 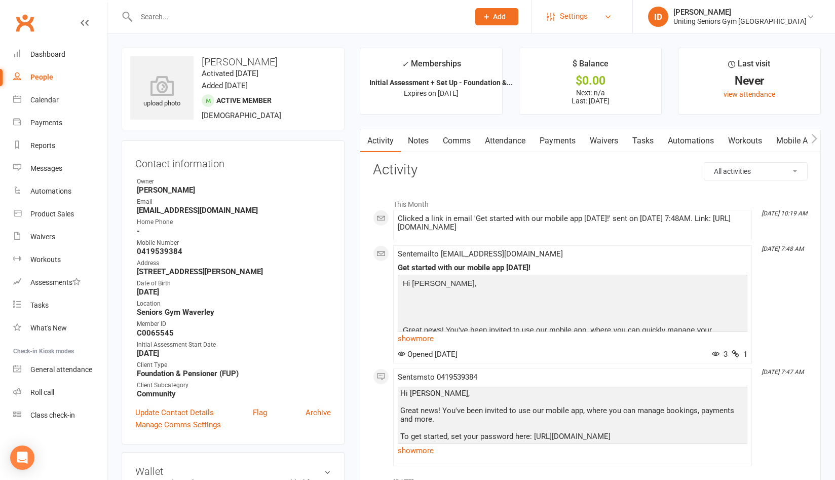 I want to click on div: Class check-in, so click(x=53, y=415).